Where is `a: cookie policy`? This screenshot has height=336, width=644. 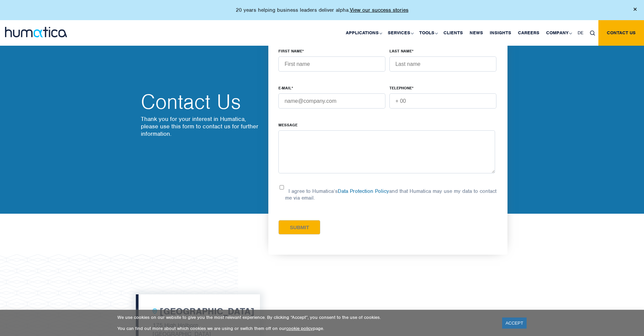
a: cookie policy is located at coordinates (300, 328).